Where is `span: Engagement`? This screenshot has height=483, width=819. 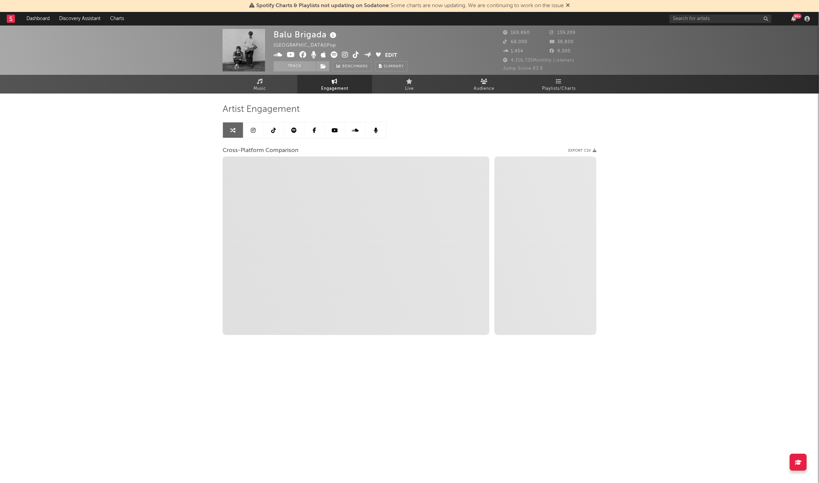 span: Engagement is located at coordinates (335, 89).